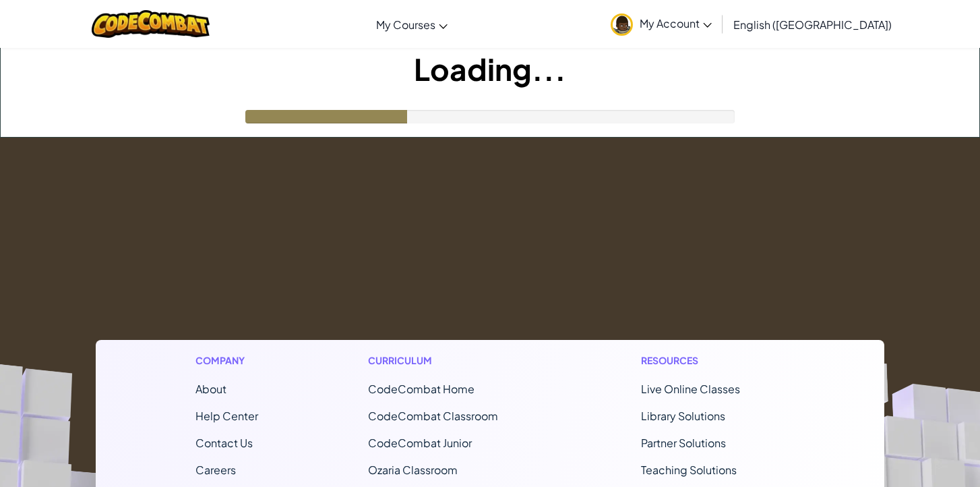 The height and width of the screenshot is (487, 980). What do you see at coordinates (226, 416) in the screenshot?
I see `a: Help Center` at bounding box center [226, 416].